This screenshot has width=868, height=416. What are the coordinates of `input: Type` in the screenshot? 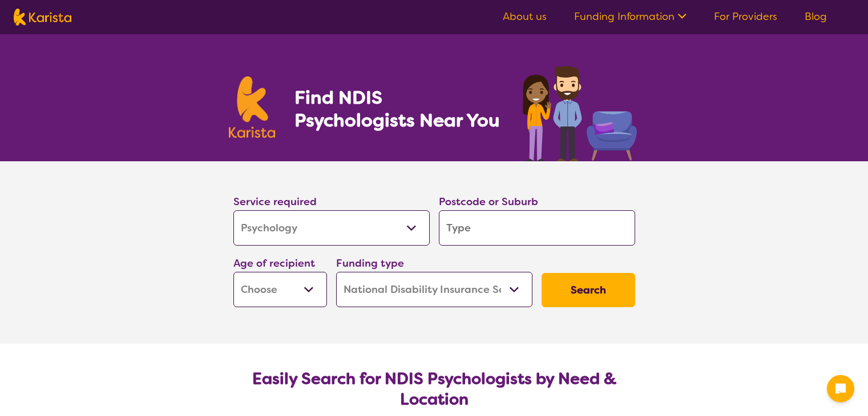 It's located at (537, 228).